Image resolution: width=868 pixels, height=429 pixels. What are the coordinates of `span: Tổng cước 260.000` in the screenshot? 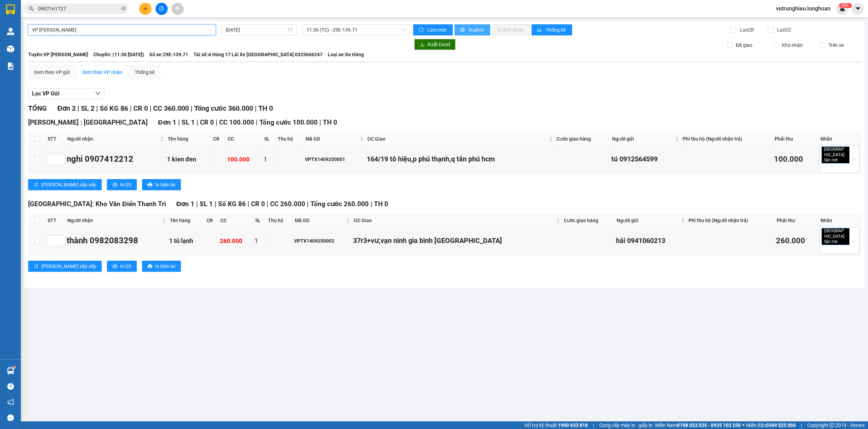 It's located at (340, 204).